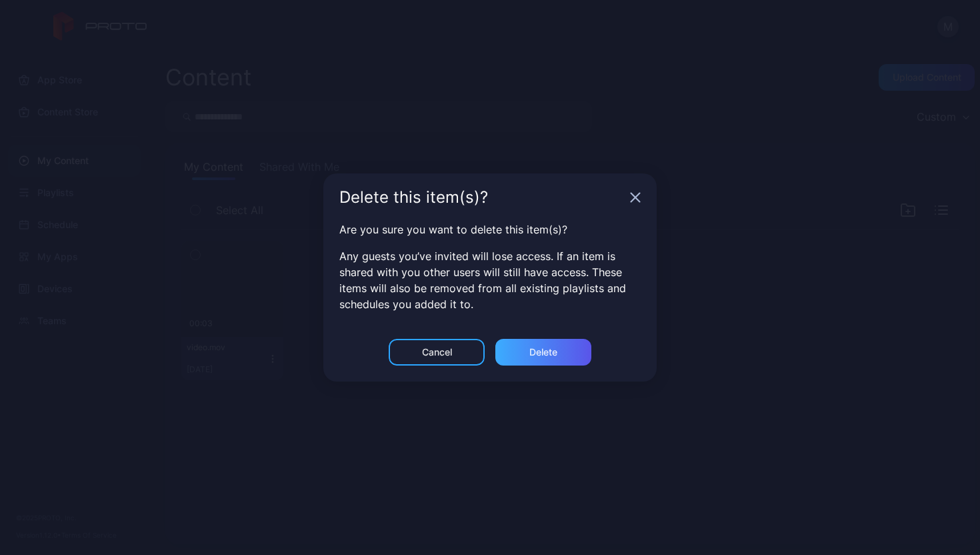 This screenshot has height=555, width=980. Describe the element at coordinates (436, 353) in the screenshot. I see `div: Cancel` at that location.